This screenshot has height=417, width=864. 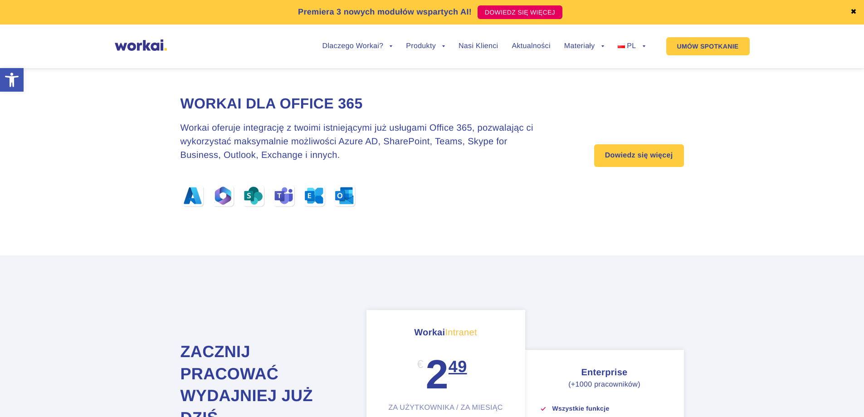 What do you see at coordinates (446, 379) in the screenshot?
I see `div: 2` at bounding box center [446, 379].